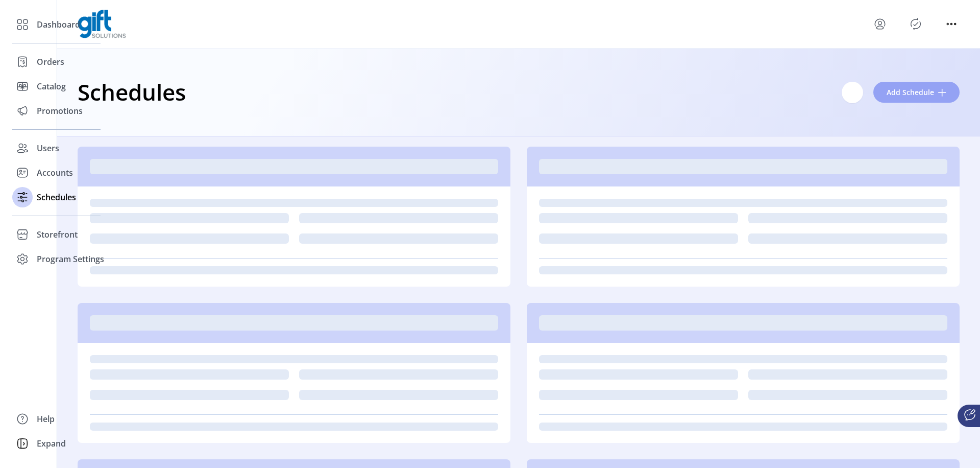 This screenshot has width=980, height=468. Describe the element at coordinates (55, 173) in the screenshot. I see `span: Accounts` at that location.